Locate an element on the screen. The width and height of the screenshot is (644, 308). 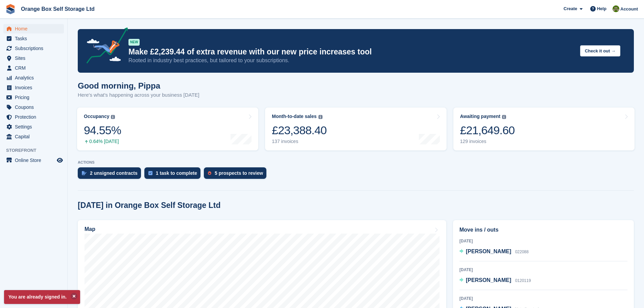
h2: Move ins / outs is located at coordinates (543, 230).